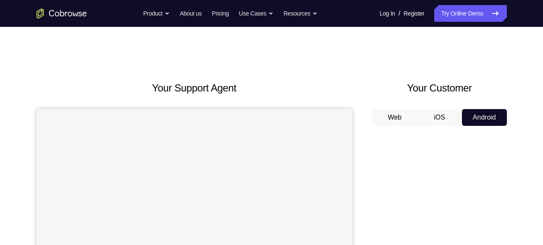  I want to click on a: Go to the home page, so click(62, 13).